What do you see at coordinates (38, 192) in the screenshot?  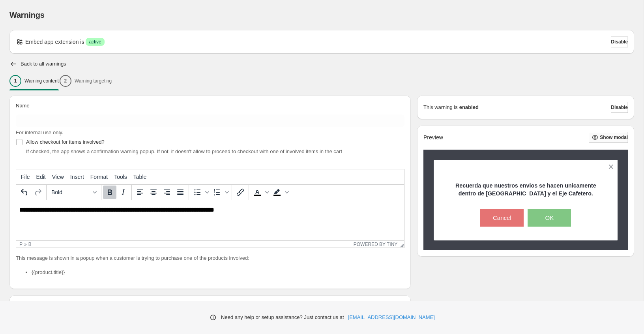 I see `button: Redo` at bounding box center [38, 192].